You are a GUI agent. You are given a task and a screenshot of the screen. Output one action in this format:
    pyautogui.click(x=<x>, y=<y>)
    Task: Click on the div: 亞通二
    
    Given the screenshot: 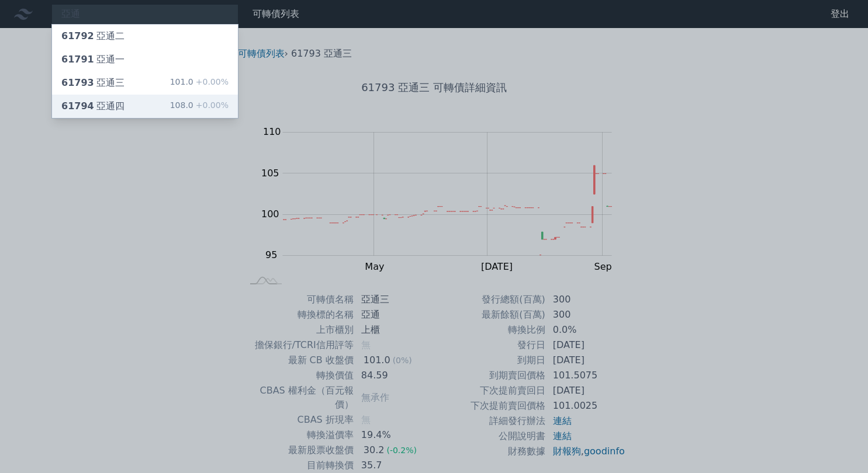 What is the action you would take?
    pyautogui.click(x=93, y=36)
    